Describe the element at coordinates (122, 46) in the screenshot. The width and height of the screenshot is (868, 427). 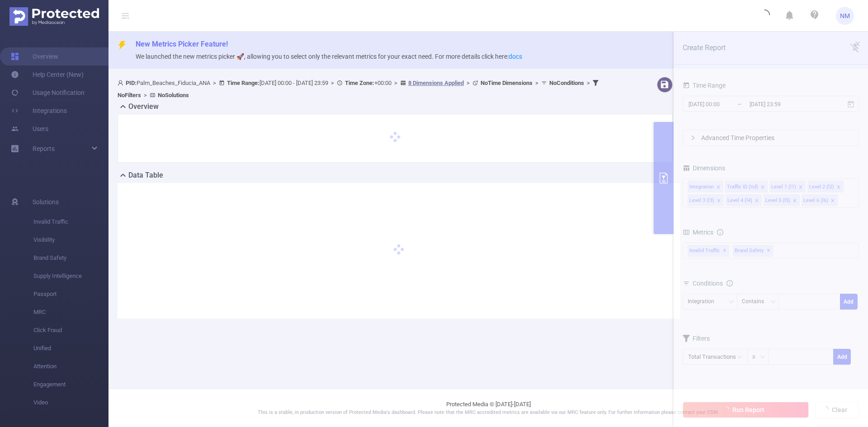
I see `i: icon: thunderbolt` at that location.